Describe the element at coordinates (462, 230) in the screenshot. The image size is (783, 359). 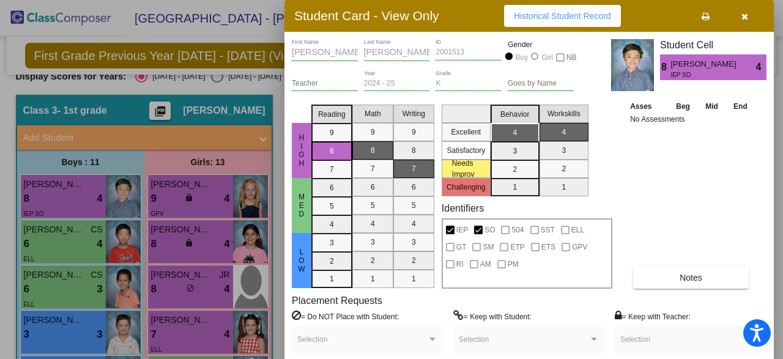
I see `span: IEP` at that location.